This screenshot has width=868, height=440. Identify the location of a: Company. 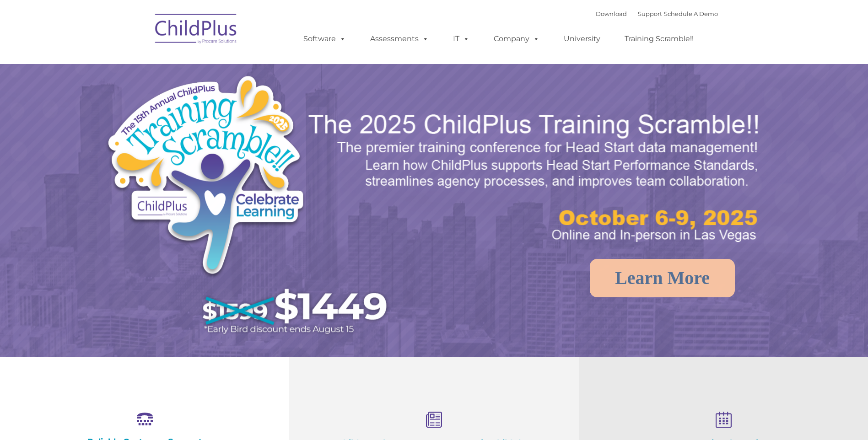
(517, 39).